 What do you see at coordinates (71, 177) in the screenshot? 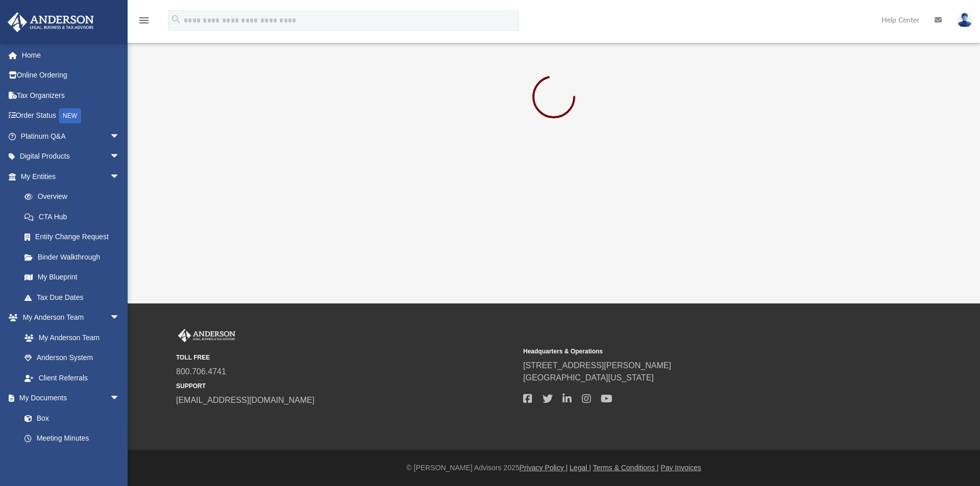
I see `a: My Entitiesarrow_drop_down` at bounding box center [71, 177].